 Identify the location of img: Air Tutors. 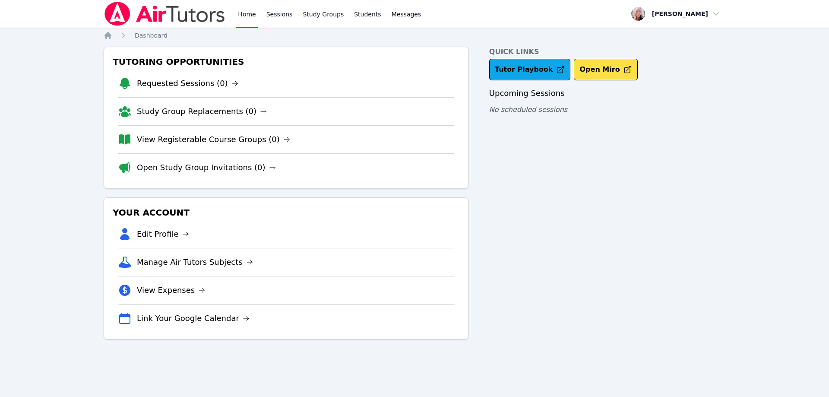
(165, 14).